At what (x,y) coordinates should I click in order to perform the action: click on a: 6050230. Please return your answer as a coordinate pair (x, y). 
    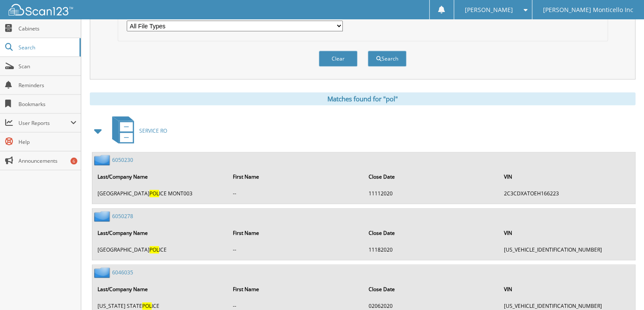
    Looking at the image, I should click on (122, 160).